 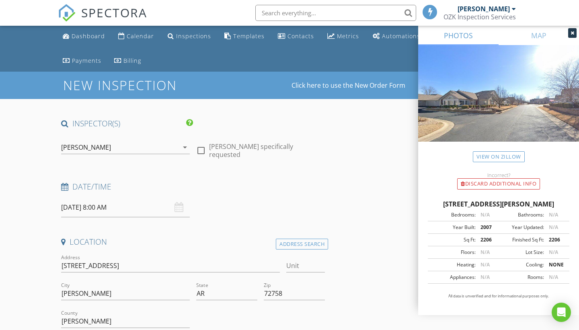 I want to click on a: Click here to use the New Order Form, so click(x=348, y=85).